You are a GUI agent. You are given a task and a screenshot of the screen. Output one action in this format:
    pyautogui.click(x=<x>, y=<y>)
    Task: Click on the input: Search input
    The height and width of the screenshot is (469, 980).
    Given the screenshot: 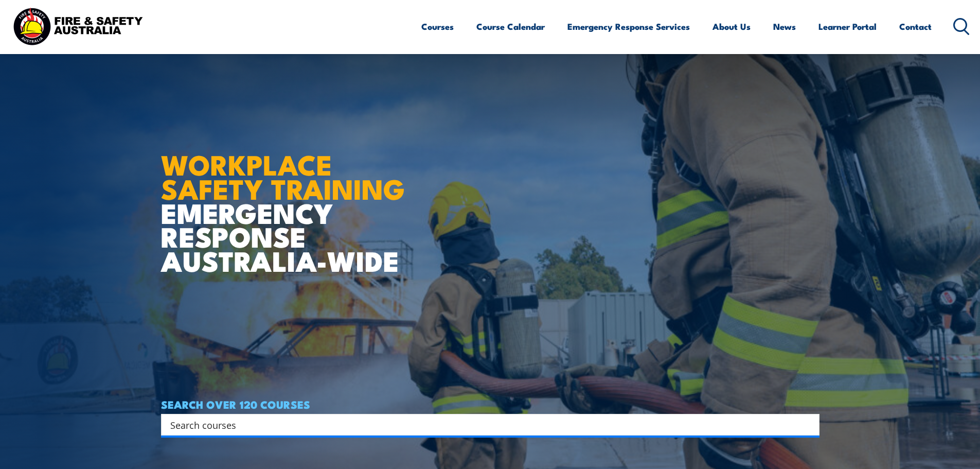 What is the action you would take?
    pyautogui.click(x=483, y=424)
    